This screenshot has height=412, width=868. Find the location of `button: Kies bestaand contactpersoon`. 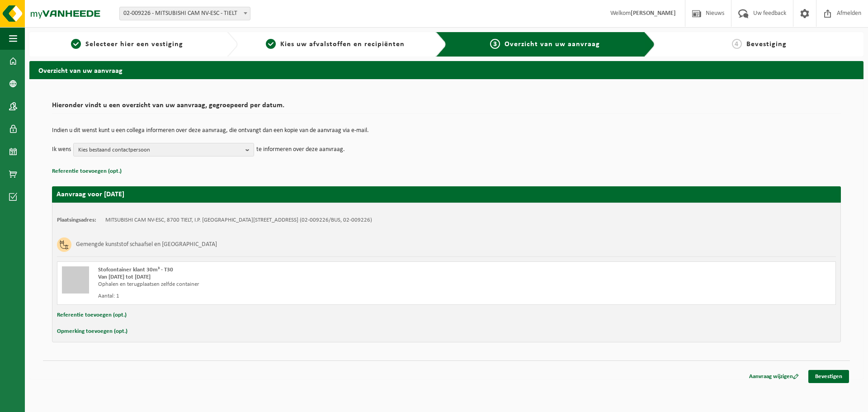

button: Kies bestaand contactpersoon is located at coordinates (163, 150).